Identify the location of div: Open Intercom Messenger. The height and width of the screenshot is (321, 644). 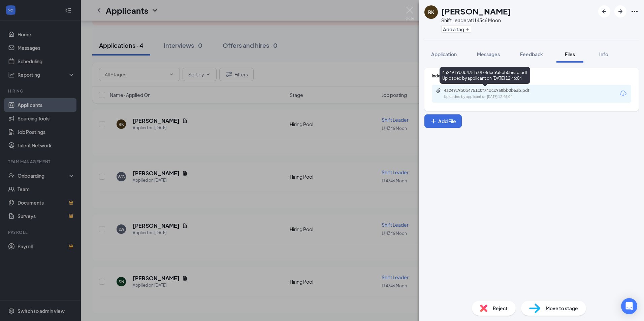
(629, 306).